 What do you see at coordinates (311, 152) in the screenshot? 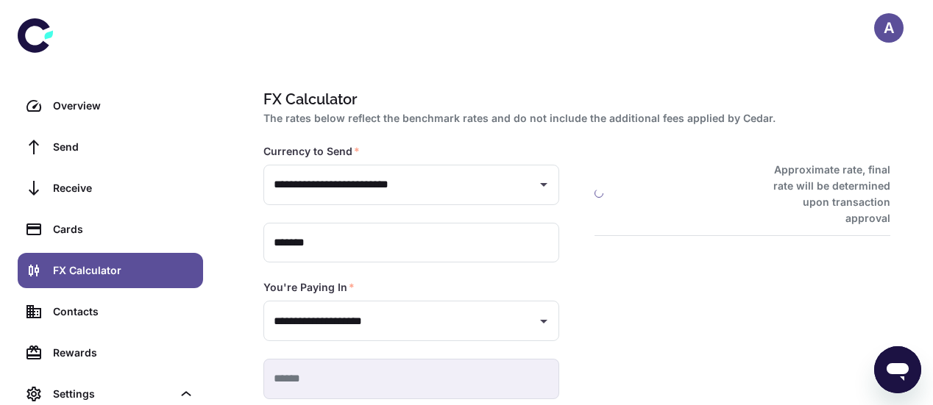
I see `label: Currency to Send` at bounding box center [311, 152].